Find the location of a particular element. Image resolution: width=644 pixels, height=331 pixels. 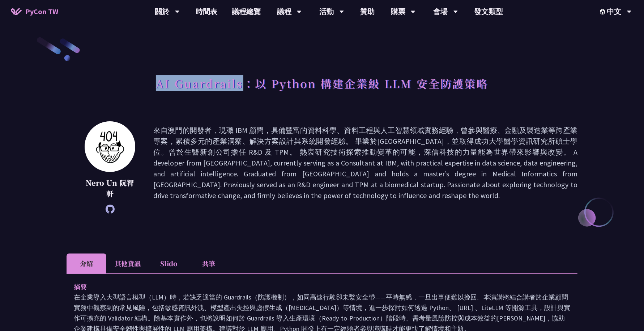

h1: AI Guardrails：以 Python 構建企業級 LLM 安全防護策略 is located at coordinates (322, 83).